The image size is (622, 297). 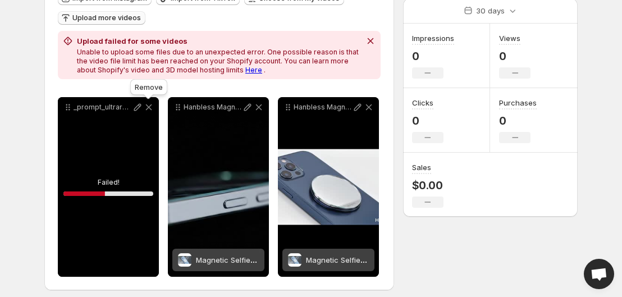 What do you see at coordinates (218, 41) in the screenshot?
I see `h2: Upload failed for some videos` at bounding box center [218, 41].